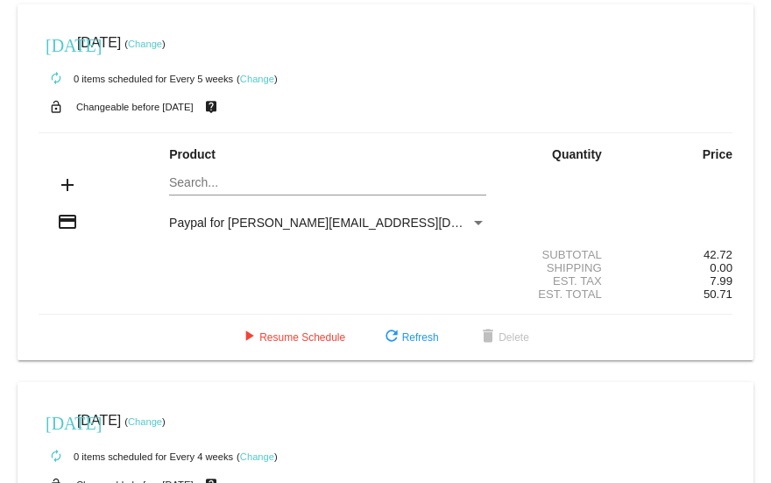 Image resolution: width=771 pixels, height=483 pixels. What do you see at coordinates (410, 337) in the screenshot?
I see `span: Refresh` at bounding box center [410, 337].